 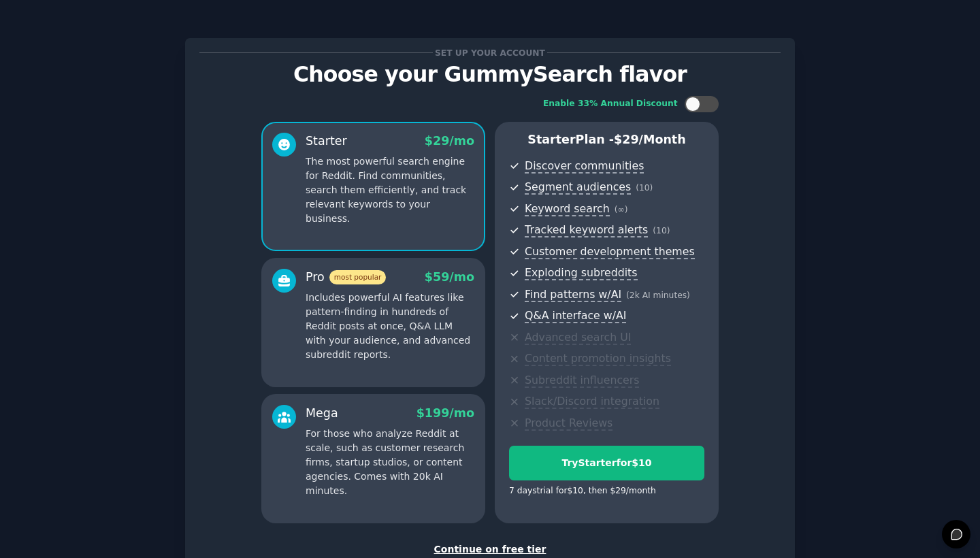 What do you see at coordinates (449, 277) in the screenshot?
I see `span: $ 59 /mo` at bounding box center [449, 277].